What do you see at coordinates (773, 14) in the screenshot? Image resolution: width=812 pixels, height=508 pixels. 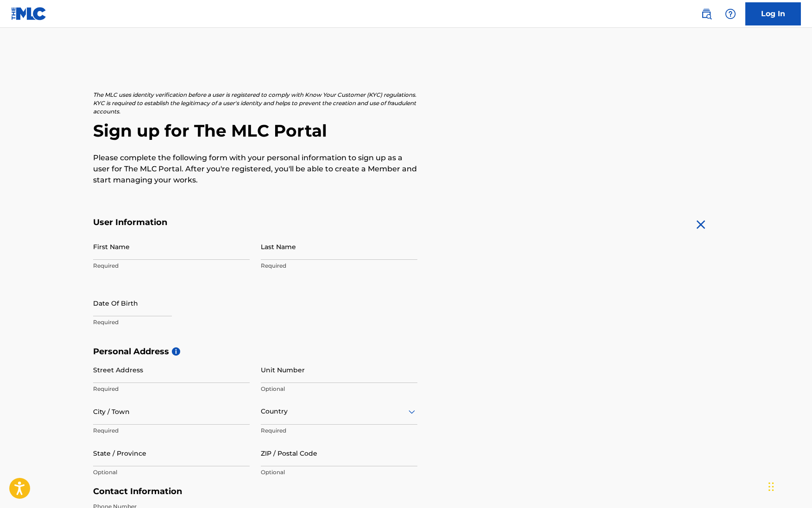 I see `a: Log In` at bounding box center [773, 14].